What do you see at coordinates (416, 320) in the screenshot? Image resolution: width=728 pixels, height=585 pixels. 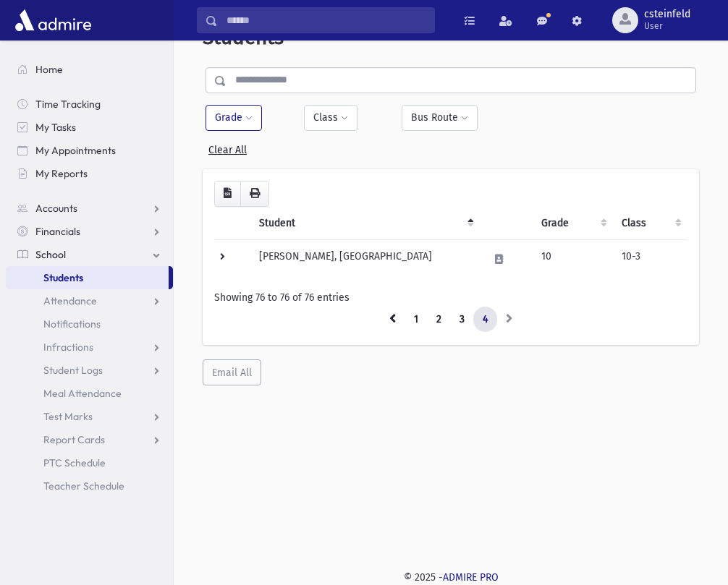 I see `a: 1` at bounding box center [416, 320].